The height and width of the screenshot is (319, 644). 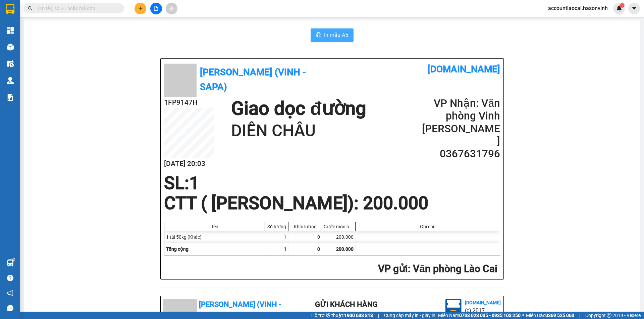 What do you see at coordinates (141, 8) in the screenshot?
I see `span: plus` at bounding box center [141, 8].